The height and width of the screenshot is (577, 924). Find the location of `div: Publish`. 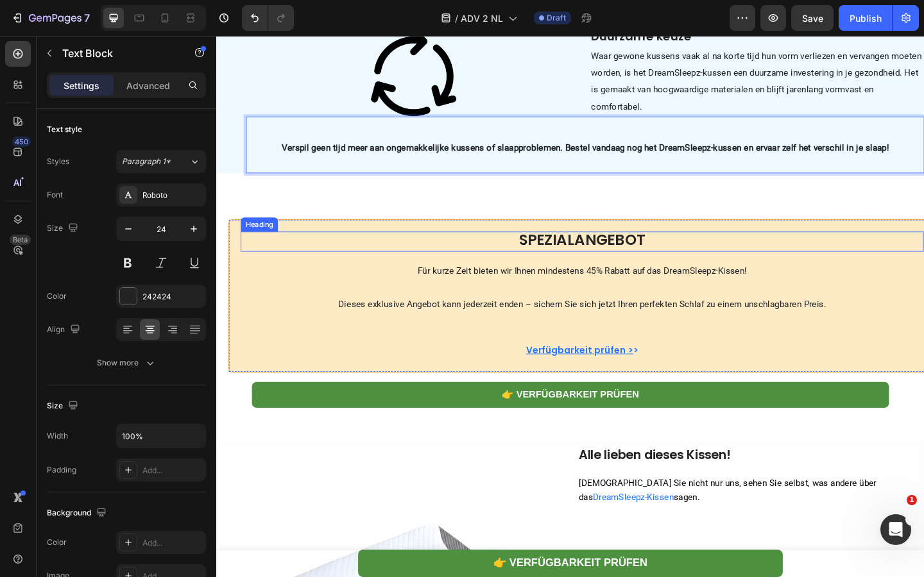

div: Publish is located at coordinates (866, 18).